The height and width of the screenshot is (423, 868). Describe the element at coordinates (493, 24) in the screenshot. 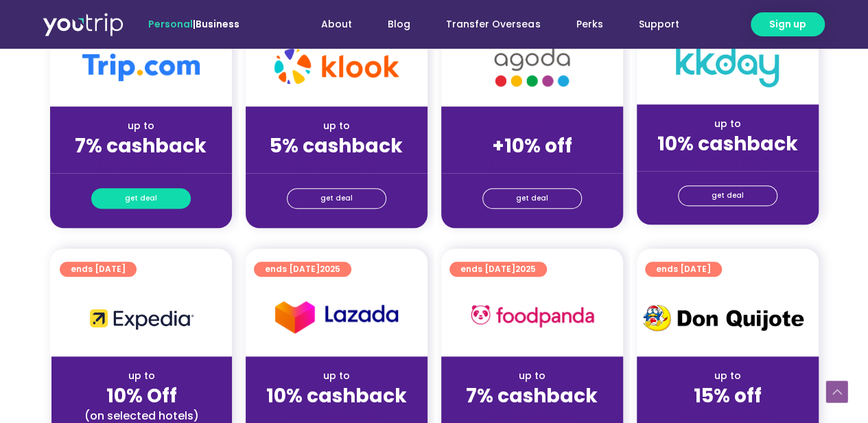

I see `a: Transfer Overseas` at that location.